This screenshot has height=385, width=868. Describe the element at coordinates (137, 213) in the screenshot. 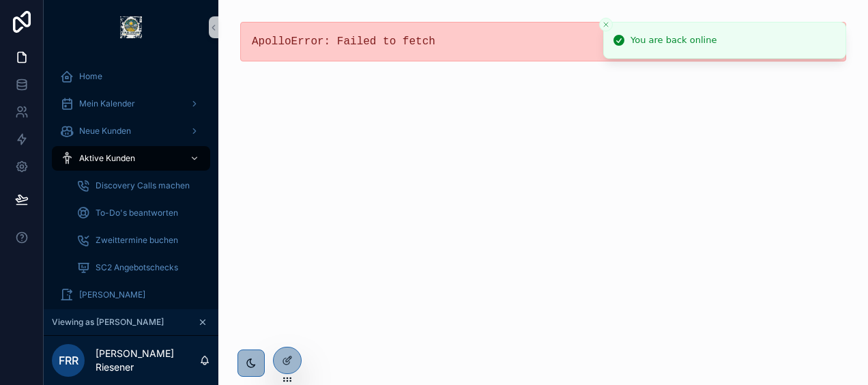

I see `span: To-Do's beantworten` at that location.